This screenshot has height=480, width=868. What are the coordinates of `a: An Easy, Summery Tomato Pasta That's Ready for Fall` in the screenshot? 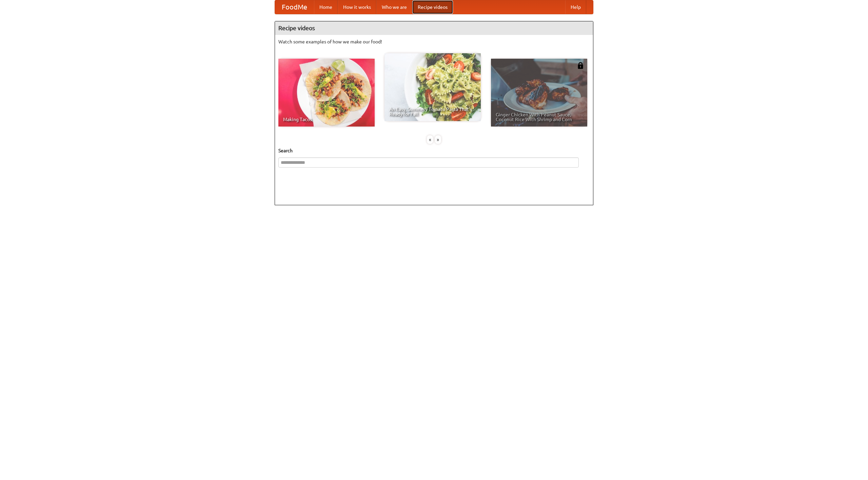 It's located at (432, 87).